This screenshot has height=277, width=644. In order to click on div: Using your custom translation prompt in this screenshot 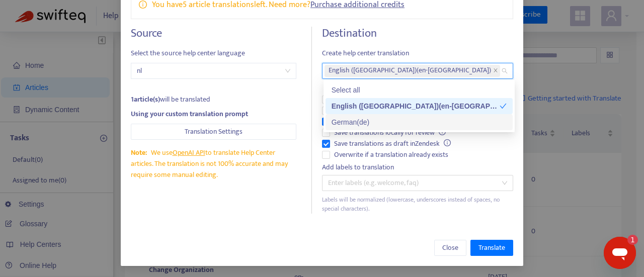, I will do `click(214, 114)`.